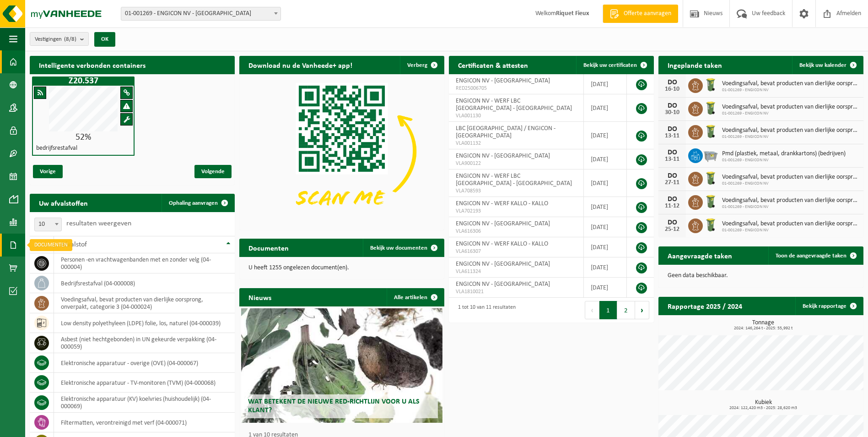 The height and width of the screenshot is (437, 868). I want to click on span: VLA611324, so click(516, 271).